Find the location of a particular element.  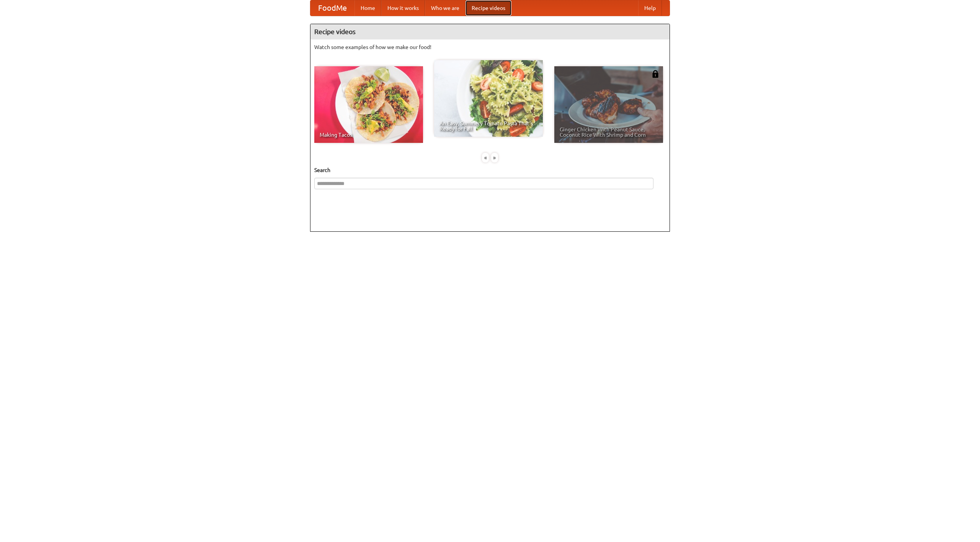

p: Watch some examples of how we make our food! is located at coordinates (490, 47).